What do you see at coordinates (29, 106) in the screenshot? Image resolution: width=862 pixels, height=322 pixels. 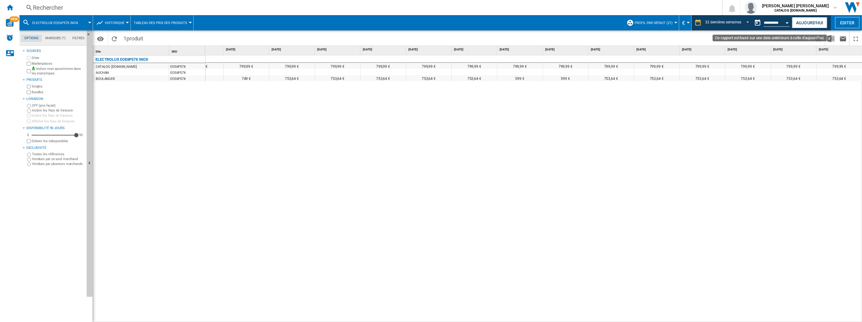 I see `input: OFF (prix facial)` at bounding box center [29, 106].